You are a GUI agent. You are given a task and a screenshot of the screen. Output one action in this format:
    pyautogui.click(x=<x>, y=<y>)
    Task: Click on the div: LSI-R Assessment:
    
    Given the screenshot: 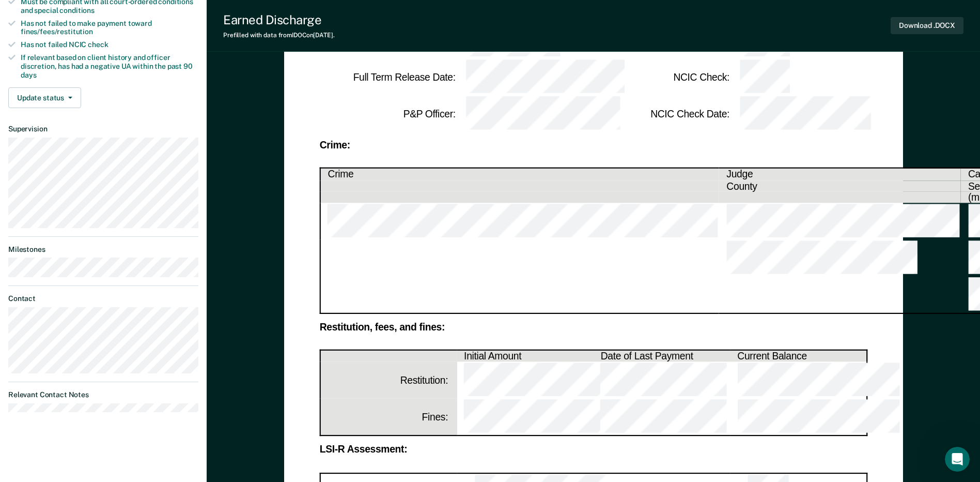 What is the action you would take?
    pyautogui.click(x=594, y=449)
    